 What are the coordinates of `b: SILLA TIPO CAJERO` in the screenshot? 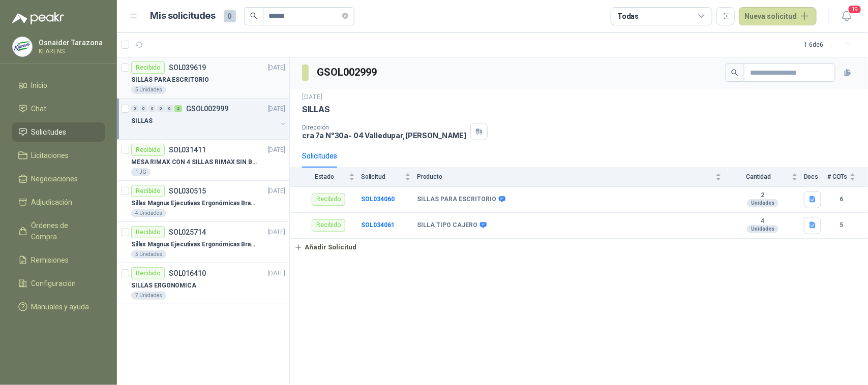 It's located at (447, 225).